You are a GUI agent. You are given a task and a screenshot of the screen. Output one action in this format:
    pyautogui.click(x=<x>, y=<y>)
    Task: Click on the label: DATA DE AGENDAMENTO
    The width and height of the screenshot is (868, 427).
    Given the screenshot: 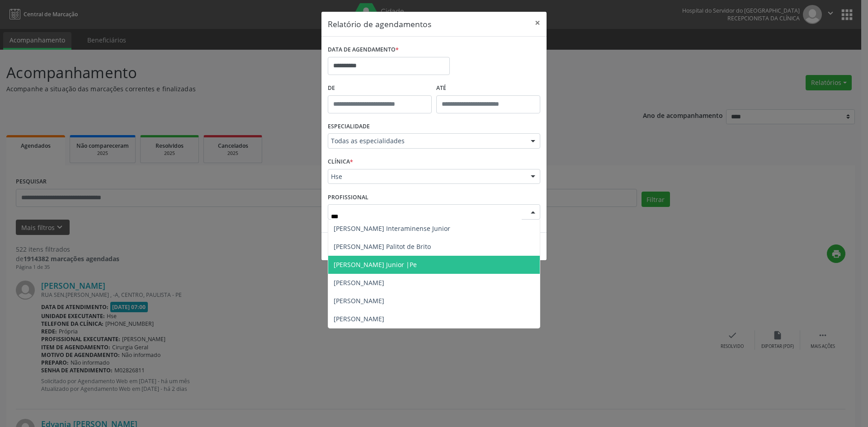 What is the action you would take?
    pyautogui.click(x=363, y=50)
    